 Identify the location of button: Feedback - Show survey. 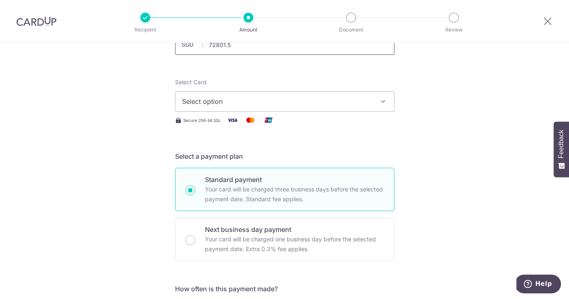
(561, 149).